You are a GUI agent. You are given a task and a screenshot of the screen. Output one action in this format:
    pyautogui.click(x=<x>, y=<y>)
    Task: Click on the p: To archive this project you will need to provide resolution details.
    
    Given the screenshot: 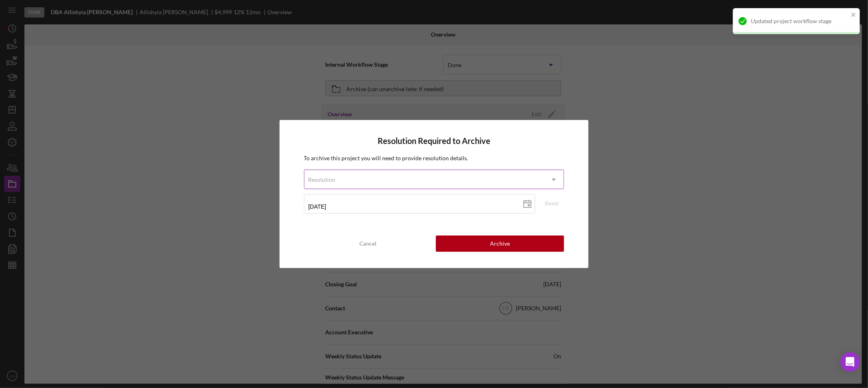 What is the action you would take?
    pyautogui.click(x=434, y=159)
    